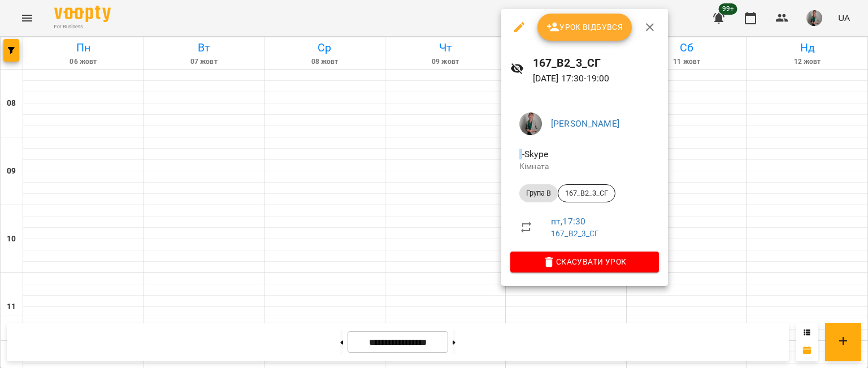 The height and width of the screenshot is (368, 868). I want to click on p: Кімната, so click(585, 166).